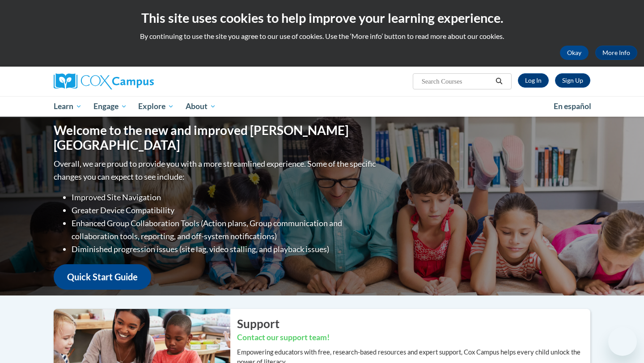  What do you see at coordinates (413, 338) in the screenshot?
I see `h3: Contact our support team!` at bounding box center [413, 338].